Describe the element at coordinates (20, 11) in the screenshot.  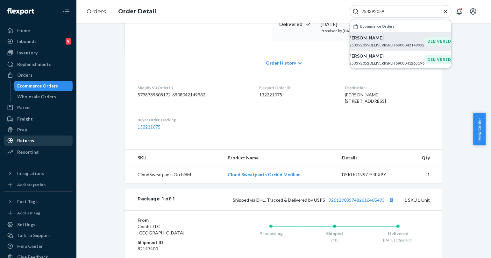
I see `img: Flexport logo` at that location.